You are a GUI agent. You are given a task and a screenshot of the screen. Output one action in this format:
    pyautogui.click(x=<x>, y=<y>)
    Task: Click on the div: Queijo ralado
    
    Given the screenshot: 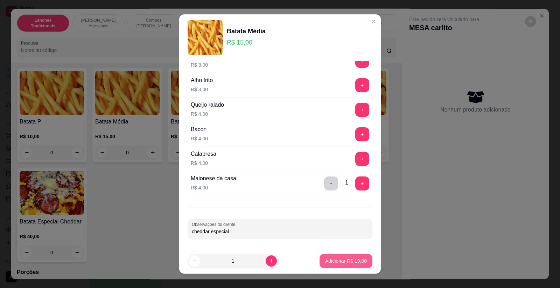 What is the action you would take?
    pyautogui.click(x=207, y=105)
    